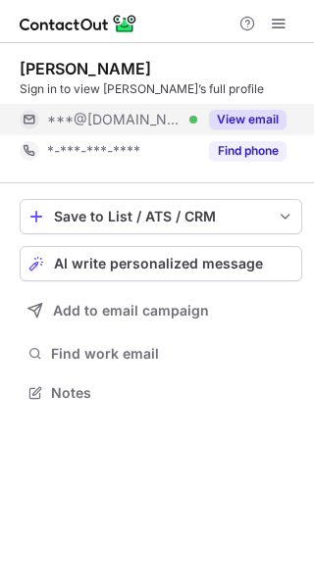 This screenshot has width=314, height=588. I want to click on span: Notes, so click(172, 393).